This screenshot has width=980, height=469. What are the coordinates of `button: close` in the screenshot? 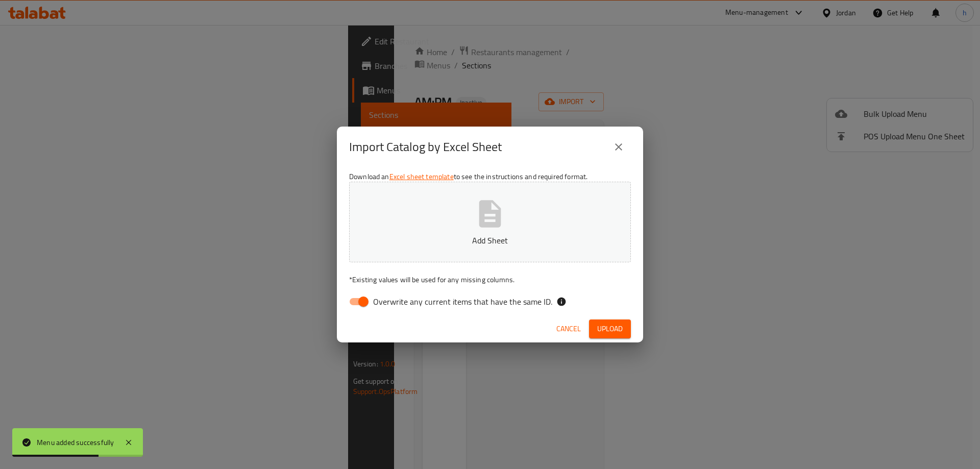 It's located at (619, 147).